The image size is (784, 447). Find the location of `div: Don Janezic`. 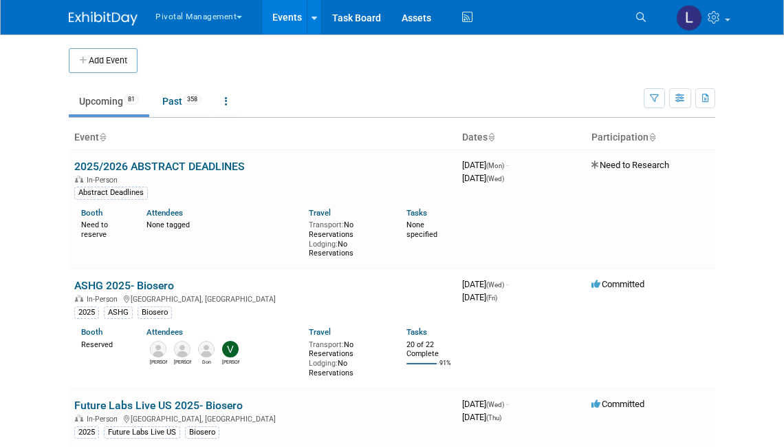

div: Don Janezic is located at coordinates (206, 361).